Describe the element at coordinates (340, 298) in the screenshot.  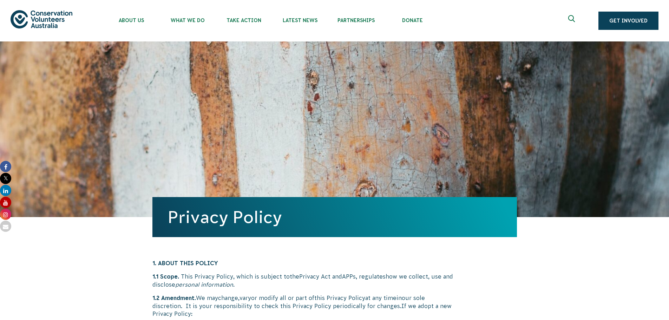
I see `span: this Privacy Policy` at that location.